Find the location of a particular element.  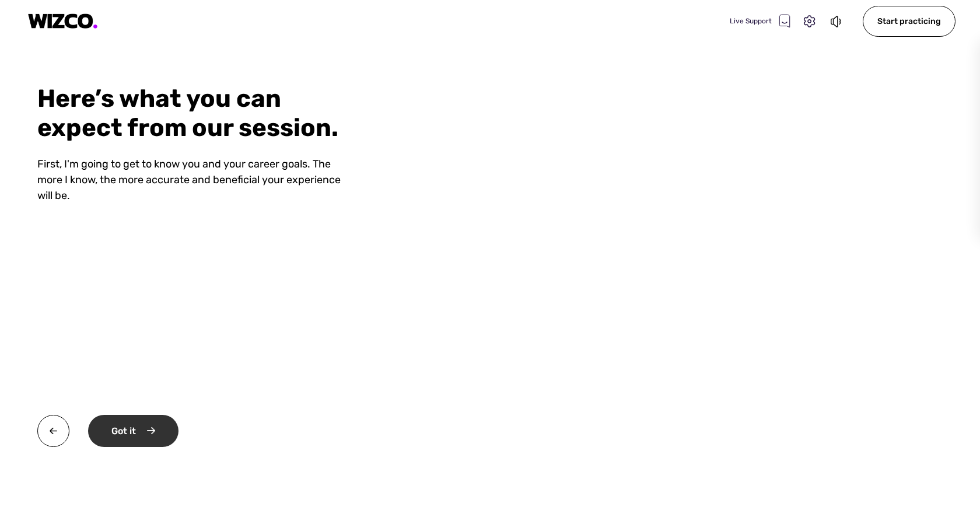

div: Start practicing is located at coordinates (909, 21).